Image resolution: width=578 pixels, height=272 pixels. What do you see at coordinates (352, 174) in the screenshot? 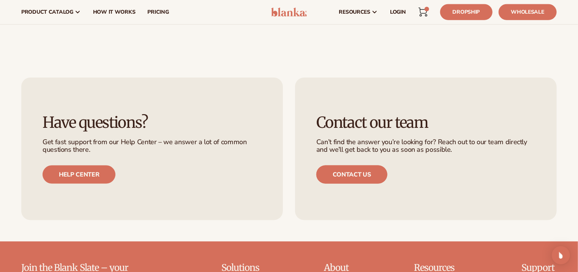
I see `a: Contact us` at bounding box center [352, 174].